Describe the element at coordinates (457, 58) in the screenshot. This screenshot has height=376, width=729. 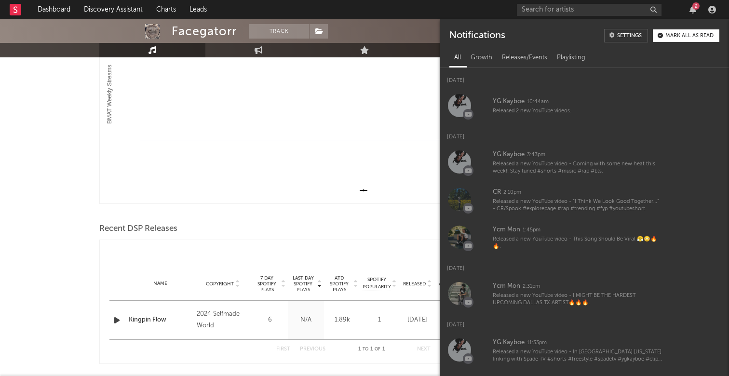
I see `div: All` at that location.